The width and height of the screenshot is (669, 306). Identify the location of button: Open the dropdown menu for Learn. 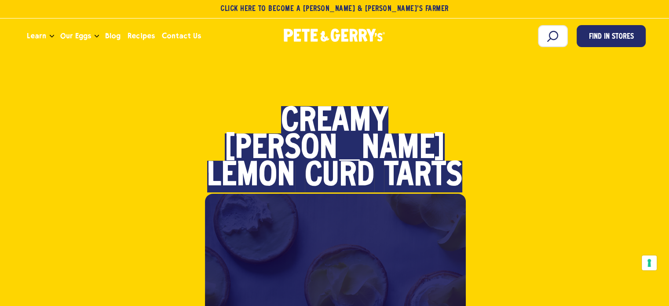
(52, 36).